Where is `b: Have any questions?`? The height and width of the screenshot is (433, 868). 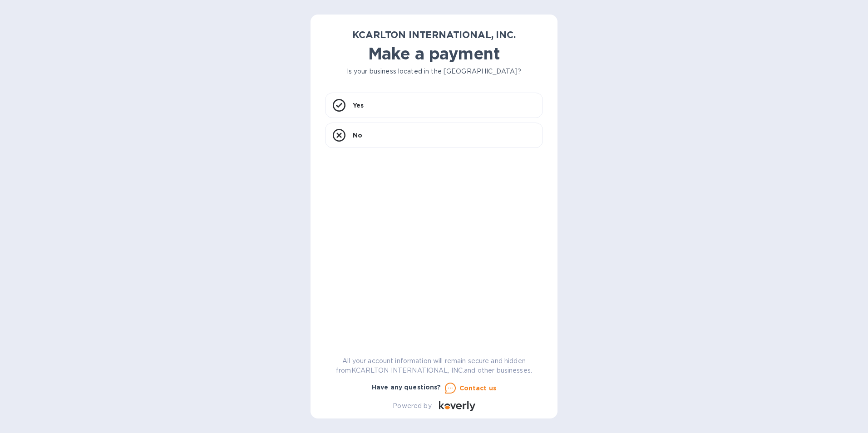
b: Have any questions? is located at coordinates (406, 387).